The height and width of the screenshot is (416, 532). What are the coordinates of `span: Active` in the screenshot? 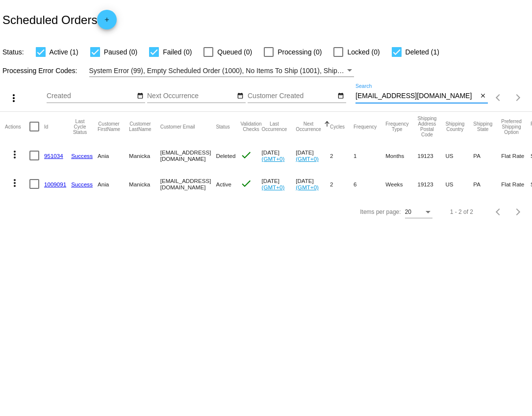 It's located at (224, 184).